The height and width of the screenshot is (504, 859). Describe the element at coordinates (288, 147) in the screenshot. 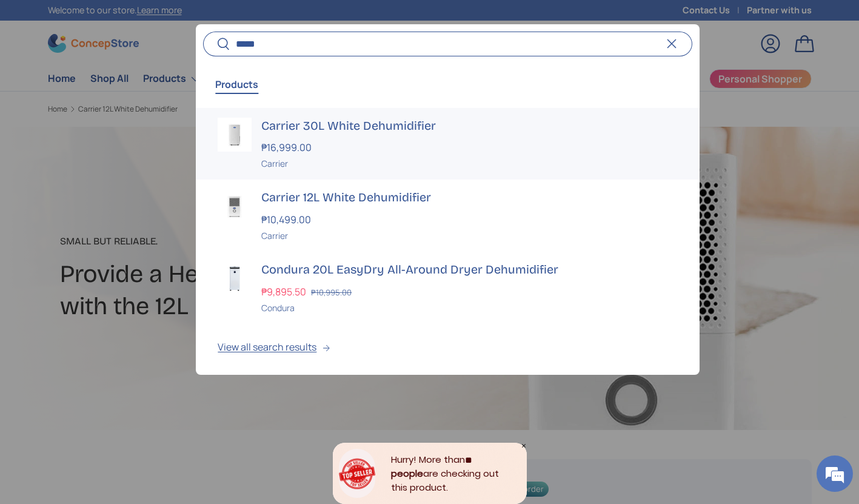

I see `strong: ₱16,999.00` at that location.